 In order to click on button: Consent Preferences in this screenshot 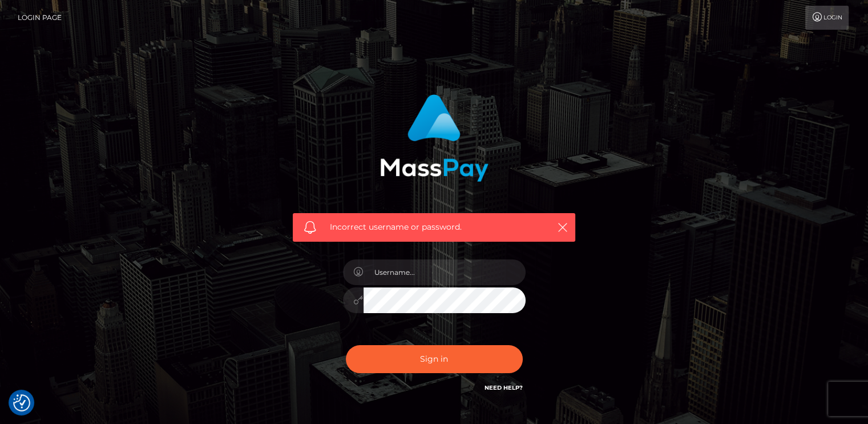, I will do `click(21, 403)`.